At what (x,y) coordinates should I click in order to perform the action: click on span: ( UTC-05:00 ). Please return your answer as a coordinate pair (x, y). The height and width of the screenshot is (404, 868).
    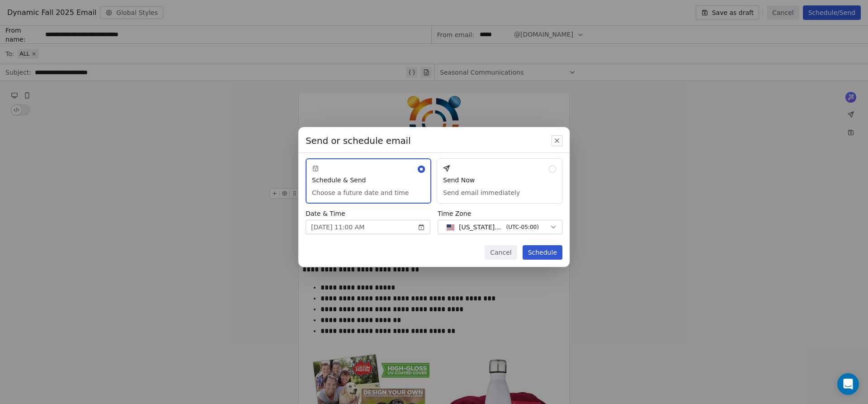
    Looking at the image, I should click on (522, 227).